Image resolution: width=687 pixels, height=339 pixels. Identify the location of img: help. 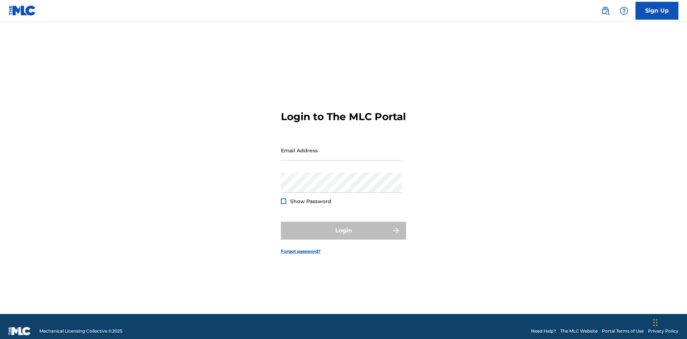
(624, 11).